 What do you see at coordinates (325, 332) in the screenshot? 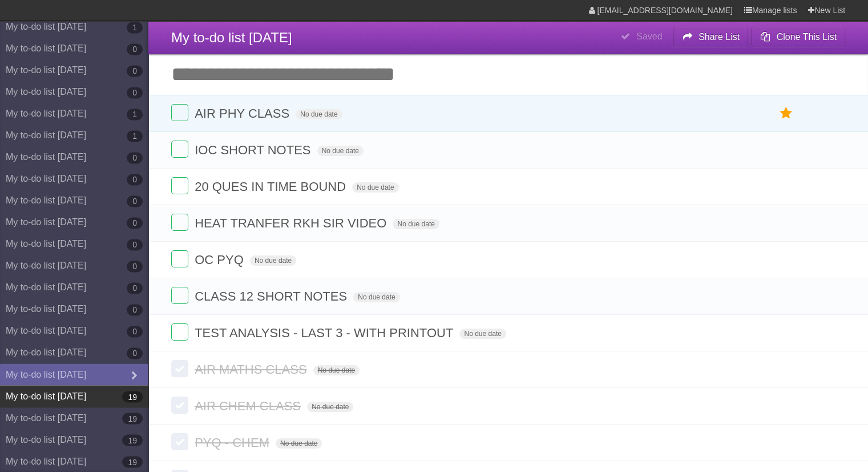
I see `span: TEST ANALYSIS - LAST 3 - WITH PRINTOUT` at bounding box center [325, 332].